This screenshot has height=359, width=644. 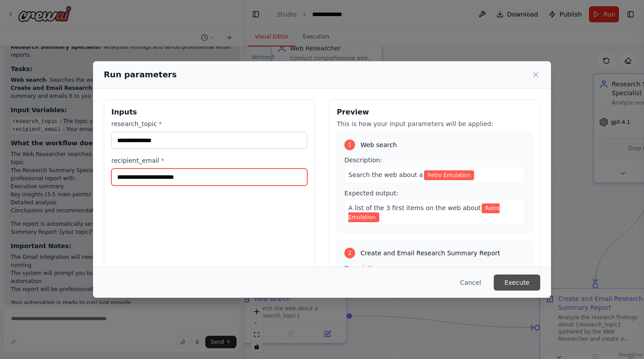 What do you see at coordinates (415, 208) in the screenshot?
I see `span: A list of the 3 first items on the web about` at bounding box center [415, 208].